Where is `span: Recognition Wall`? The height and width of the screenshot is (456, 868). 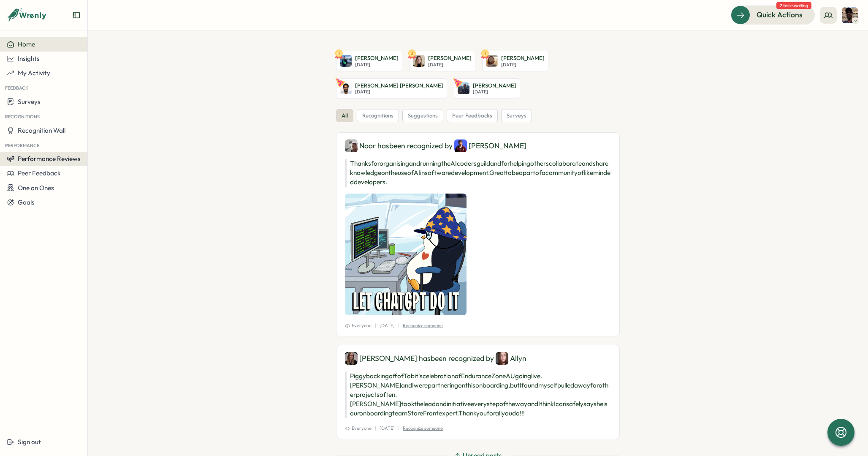 span: Recognition Wall is located at coordinates (41, 130).